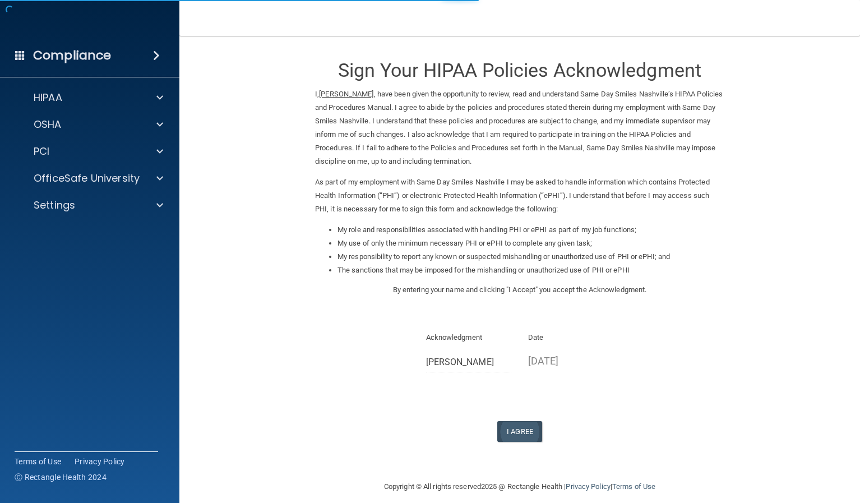 The image size is (860, 503). Describe the element at coordinates (531, 270) in the screenshot. I see `li: The sanctions that may be imposed for the mishandling or unauthorized use of PHI or ePHI` at that location.